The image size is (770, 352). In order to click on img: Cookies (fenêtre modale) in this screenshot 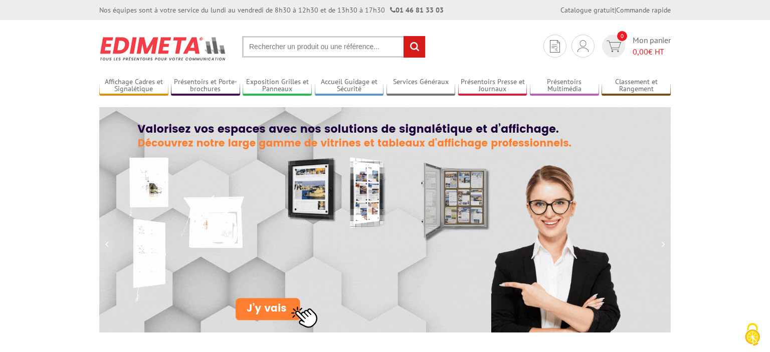, I will do `click(752, 335)`.